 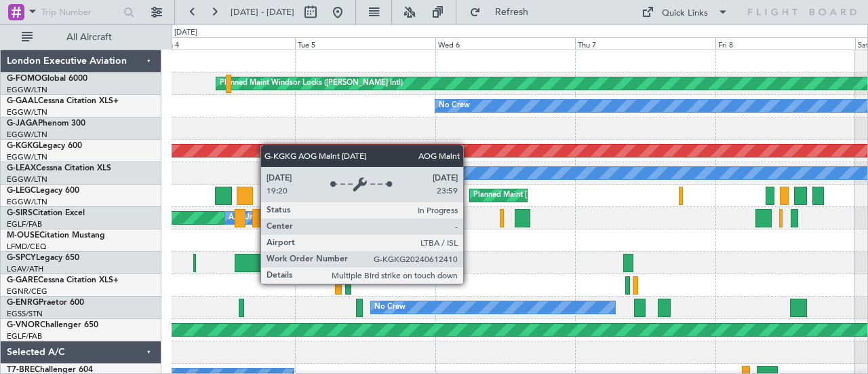 I want to click on a: LFMD/CEQ, so click(x=26, y=247).